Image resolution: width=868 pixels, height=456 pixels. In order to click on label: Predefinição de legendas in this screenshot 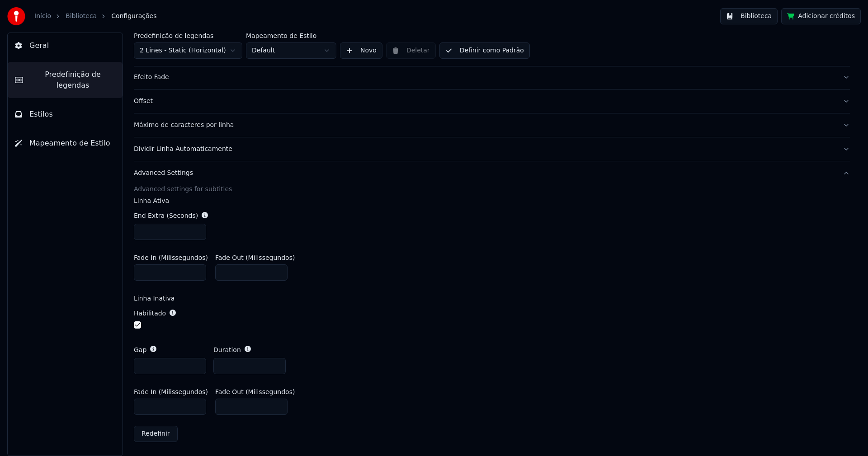, I will do `click(188, 36)`.